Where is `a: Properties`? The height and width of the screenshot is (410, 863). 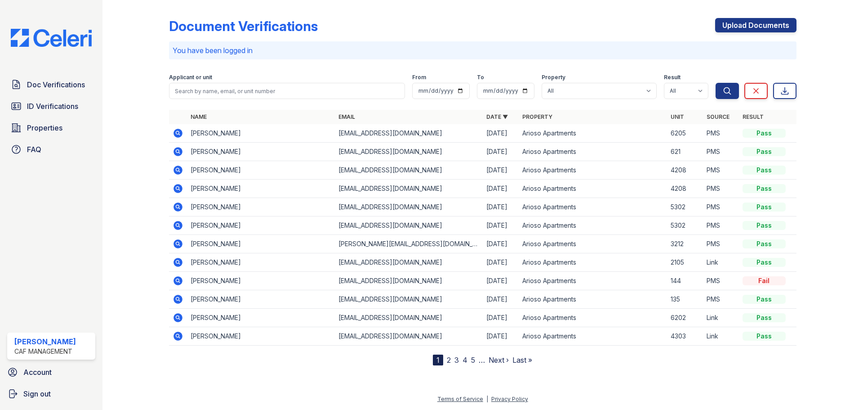 a: Properties is located at coordinates (51, 128).